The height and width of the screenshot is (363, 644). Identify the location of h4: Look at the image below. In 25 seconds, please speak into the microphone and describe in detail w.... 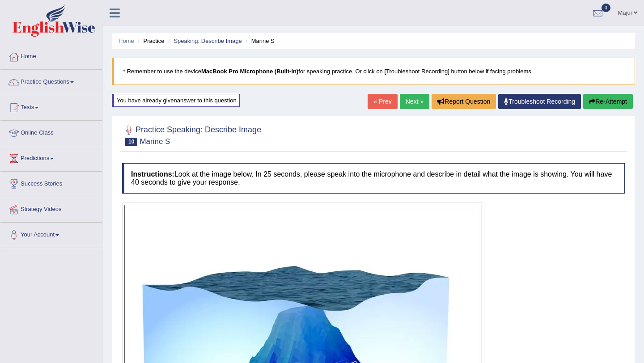
(373, 178).